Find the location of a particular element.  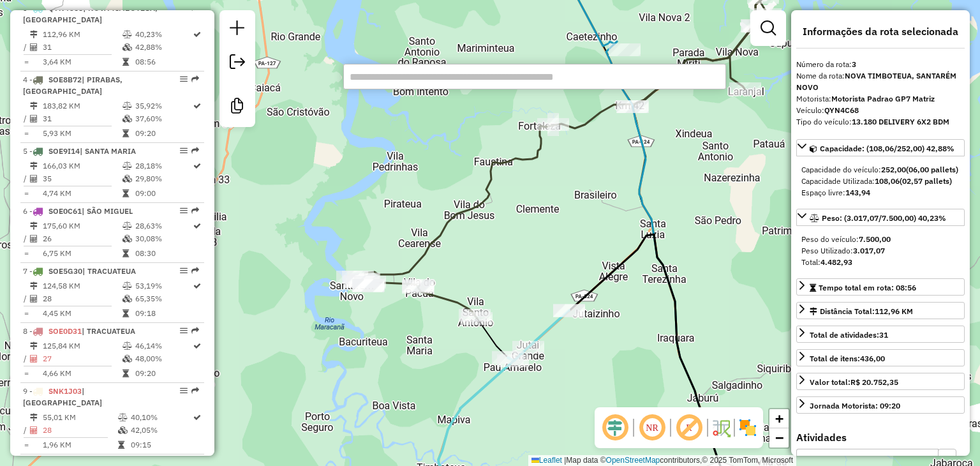

div: Capacidade do veículo: is located at coordinates (881, 170).